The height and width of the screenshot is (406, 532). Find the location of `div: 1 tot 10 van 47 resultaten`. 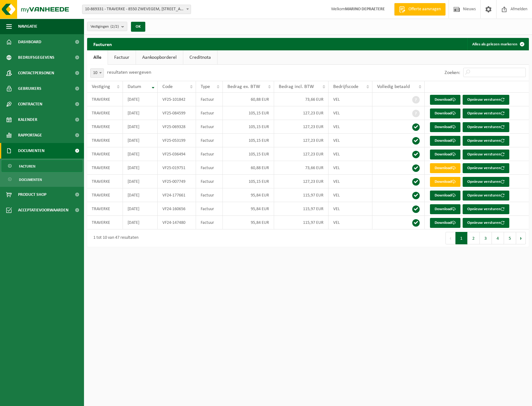

div: 1 tot 10 van 47 resultaten is located at coordinates (114, 238).